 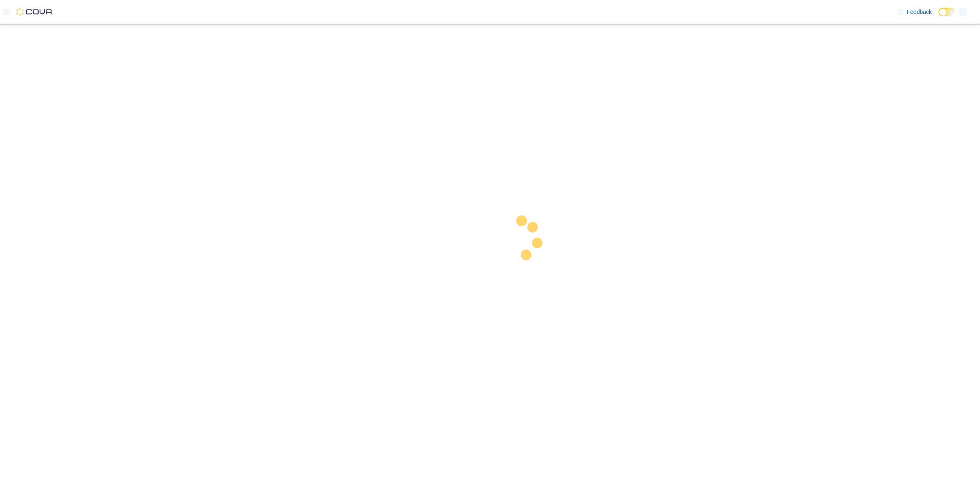 What do you see at coordinates (914, 12) in the screenshot?
I see `a: Feedback` at bounding box center [914, 12].